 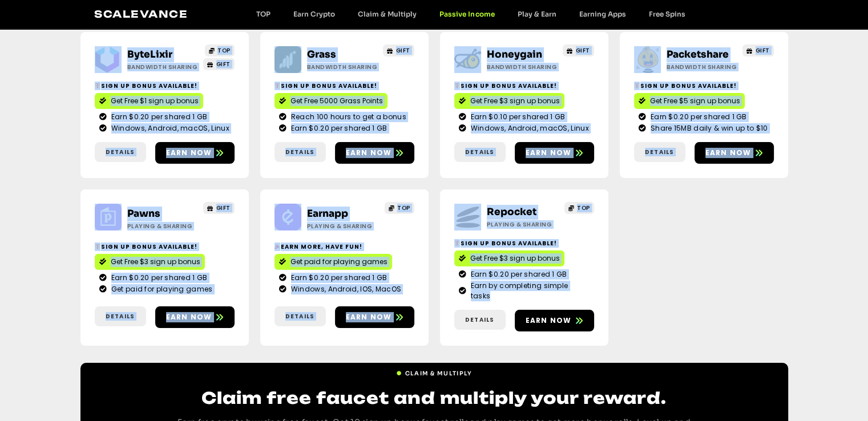 I want to click on h2: Sign Up Bonus Available!, so click(x=524, y=243).